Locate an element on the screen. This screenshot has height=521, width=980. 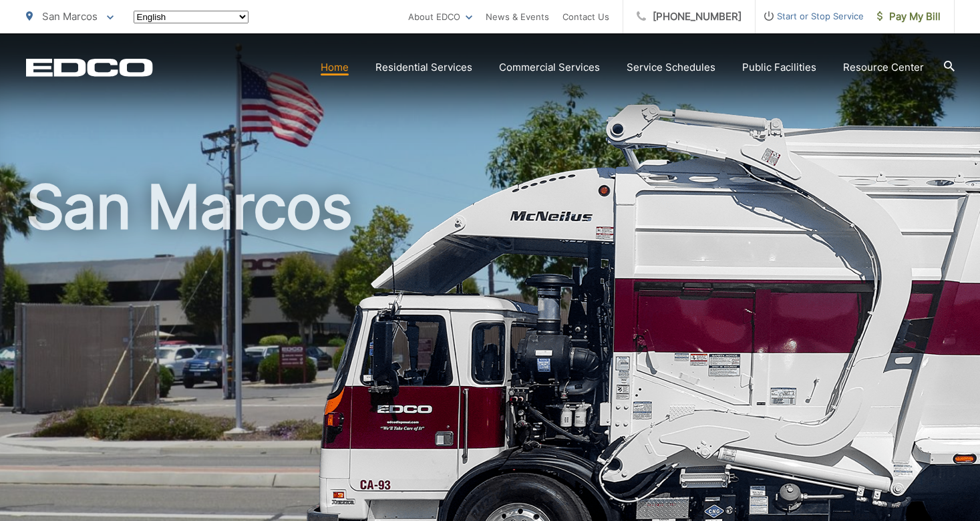
a: EDCD logo. Return to the homepage. is located at coordinates (90, 67).